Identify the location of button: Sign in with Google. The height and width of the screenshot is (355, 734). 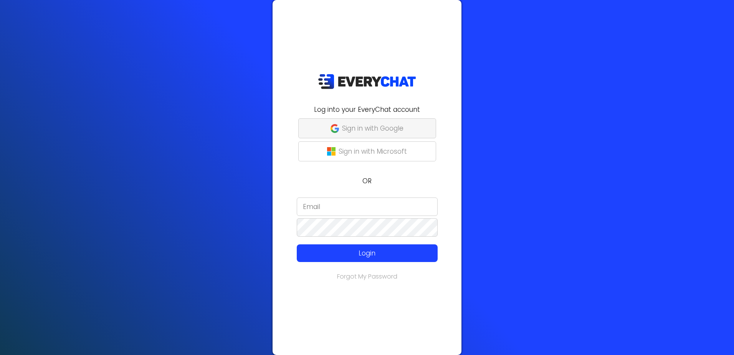
(367, 128).